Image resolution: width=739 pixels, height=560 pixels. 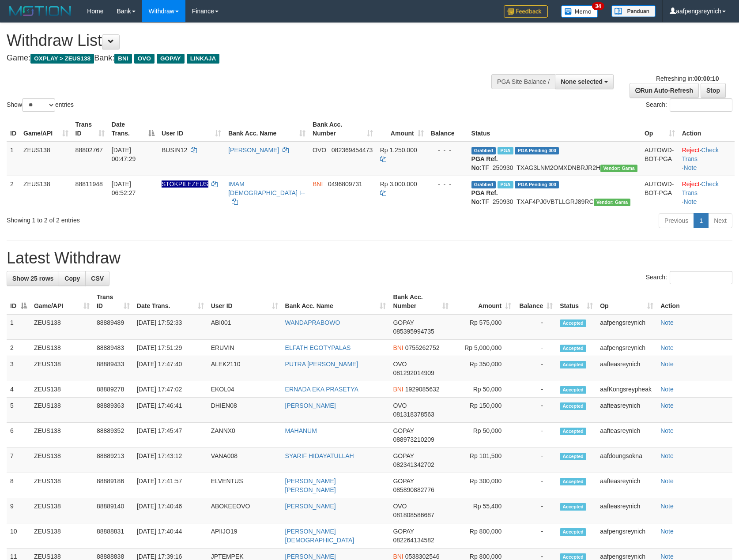 What do you see at coordinates (113, 389) in the screenshot?
I see `td: 88889278` at bounding box center [113, 389].